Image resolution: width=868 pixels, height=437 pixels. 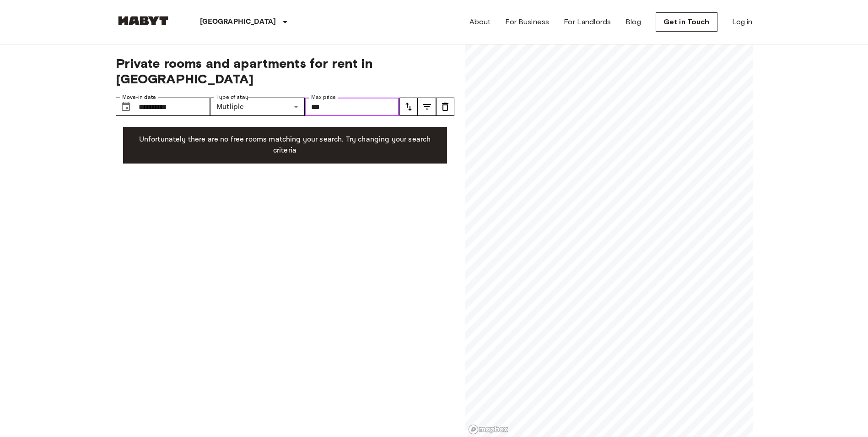 What do you see at coordinates (285, 145) in the screenshot?
I see `p: Unfortunately there are no free rooms matching your search. Try changing your search criteria` at bounding box center [285, 145].